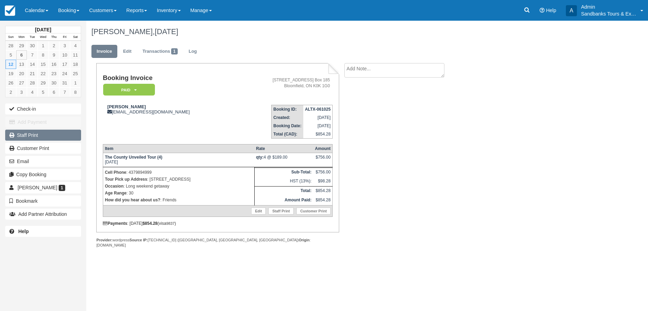  Describe the element at coordinates (43, 109) in the screenshot. I see `button: Check-in` at that location.